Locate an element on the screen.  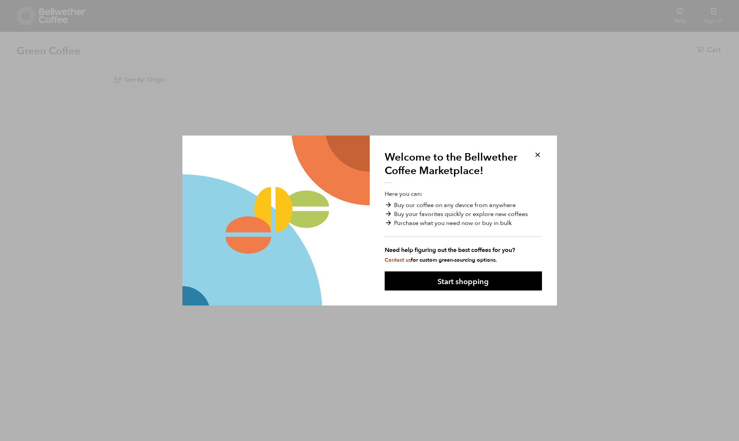
a: Contact us is located at coordinates (398, 260).